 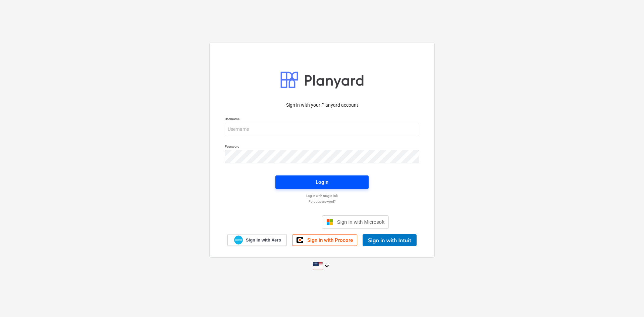 I want to click on p: Username, so click(x=322, y=119).